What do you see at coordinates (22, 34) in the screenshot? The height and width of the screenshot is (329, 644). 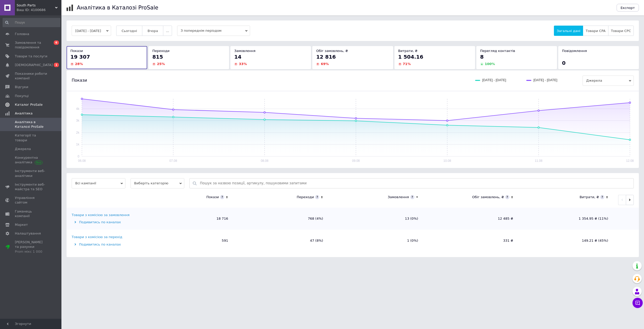 I see `span: Головна` at bounding box center [22, 34].